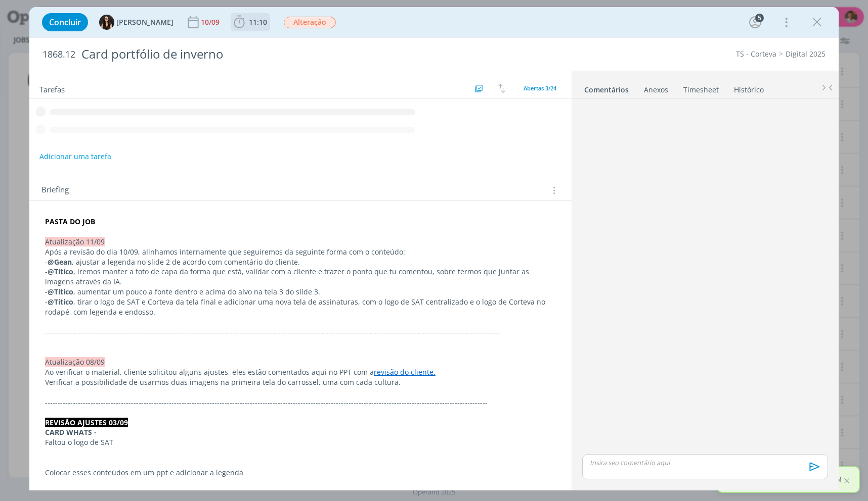 Image resolution: width=868 pixels, height=501 pixels. Describe the element at coordinates (310, 23) in the screenshot. I see `span: Alteração` at that location.